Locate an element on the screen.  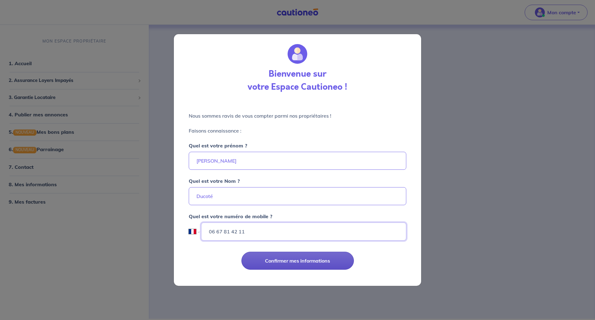
p: Nous sommes ravis de vous compter parmi nos propriétaires ! is located at coordinates (298, 116).